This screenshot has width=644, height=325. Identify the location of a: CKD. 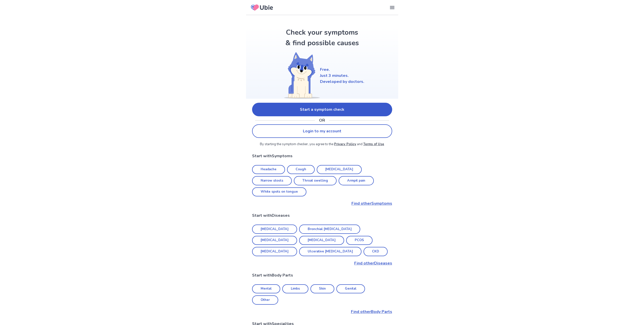
(376, 251).